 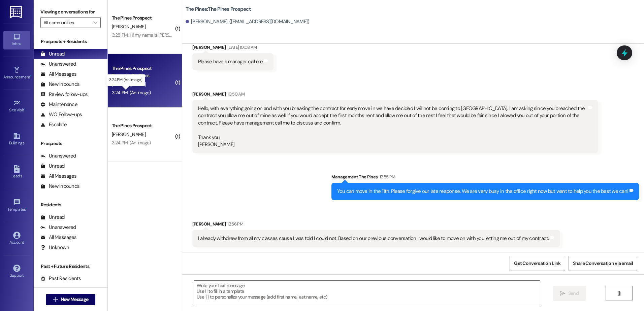 I want to click on div: You can move in the 11th. Please forgive our late response. We are very busy in the office right ..., so click(x=482, y=191).